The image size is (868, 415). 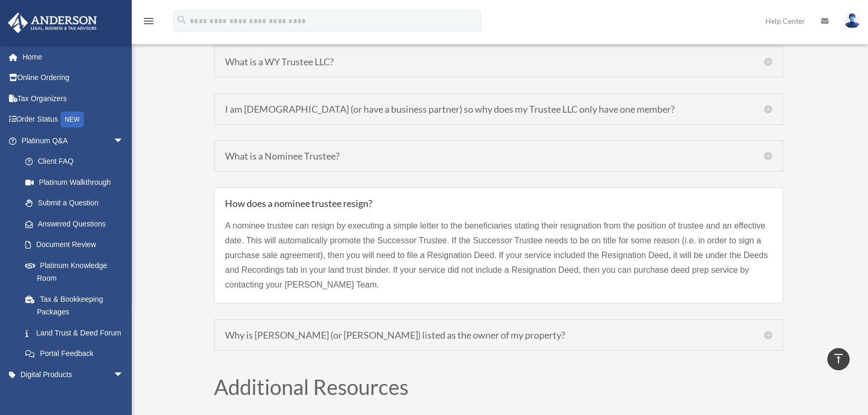 What do you see at coordinates (73, 141) in the screenshot?
I see `a: Platinum Q&Aarrow_drop_down` at bounding box center [73, 141].